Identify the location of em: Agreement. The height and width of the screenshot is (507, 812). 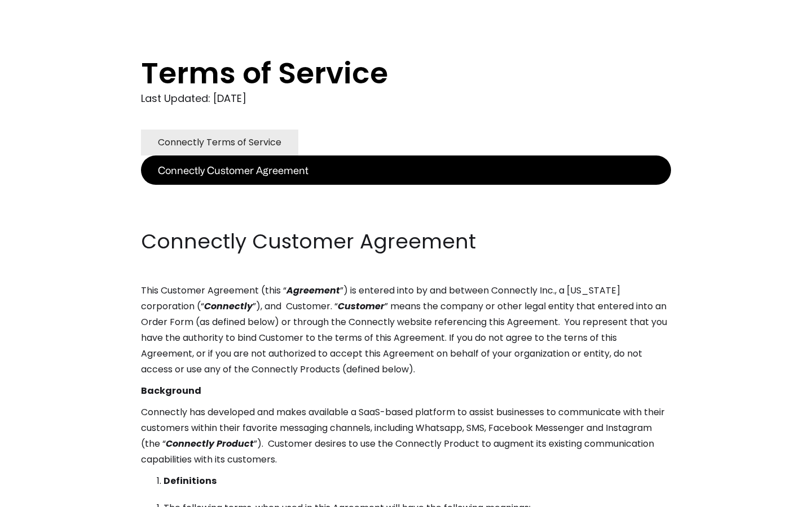
(313, 290).